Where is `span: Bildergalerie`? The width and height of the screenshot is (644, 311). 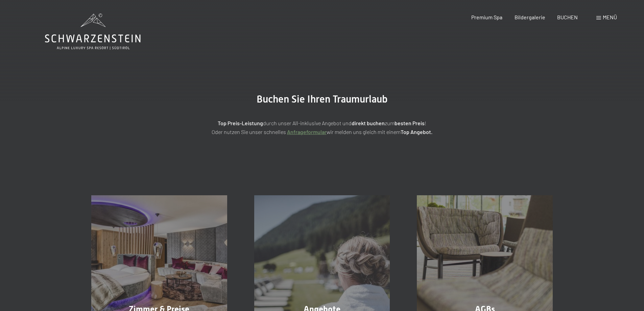 span: Bildergalerie is located at coordinates (530, 17).